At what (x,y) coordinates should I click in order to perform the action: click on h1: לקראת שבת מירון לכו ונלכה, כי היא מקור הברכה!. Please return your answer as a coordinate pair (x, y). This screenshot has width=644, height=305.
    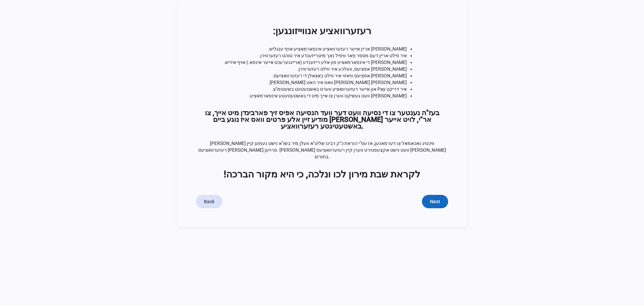
    Looking at the image, I should click on (322, 175).